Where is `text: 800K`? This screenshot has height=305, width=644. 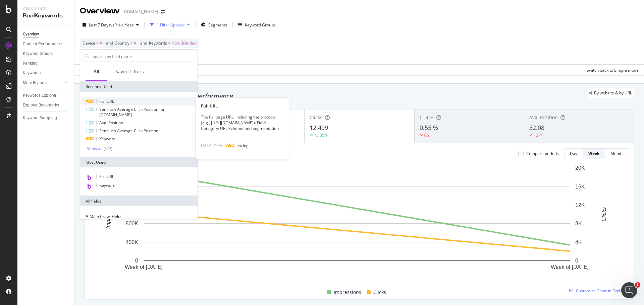 text: 800K is located at coordinates (132, 223).